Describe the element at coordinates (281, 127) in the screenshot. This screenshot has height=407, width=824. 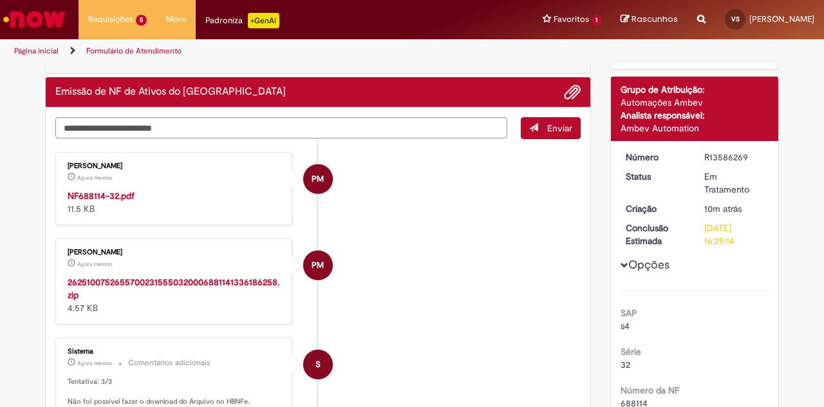
I see `textarea: Digite sua mensagem aqui...` at that location.